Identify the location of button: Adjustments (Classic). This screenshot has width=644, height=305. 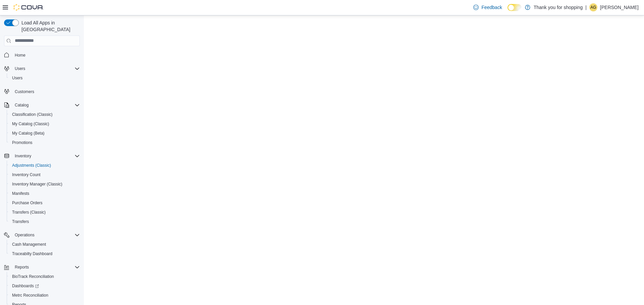
(45, 166).